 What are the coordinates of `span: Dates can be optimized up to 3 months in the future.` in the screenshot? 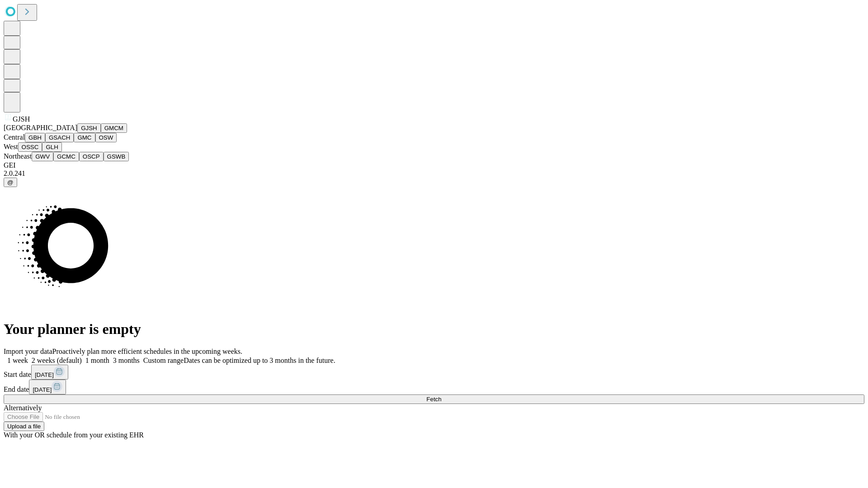 It's located at (259, 360).